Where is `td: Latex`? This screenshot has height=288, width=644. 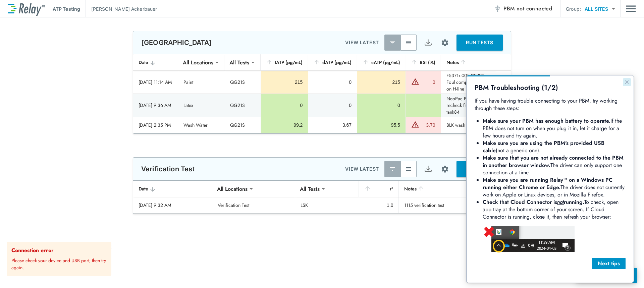
td: Latex is located at coordinates (201, 105).